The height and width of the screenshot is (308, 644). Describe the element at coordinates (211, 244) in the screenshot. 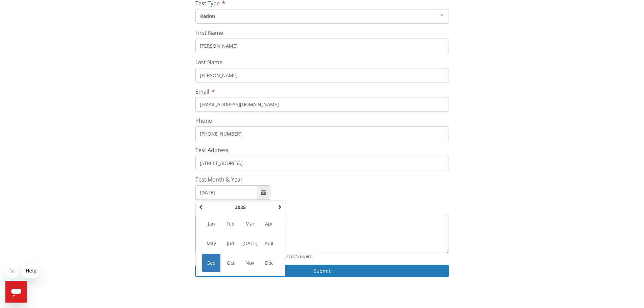

I see `span: May` at that location.